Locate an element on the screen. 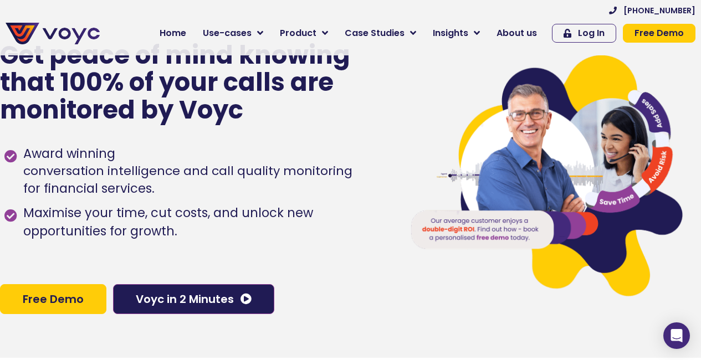 The height and width of the screenshot is (360, 701). span: About us is located at coordinates (517, 33).